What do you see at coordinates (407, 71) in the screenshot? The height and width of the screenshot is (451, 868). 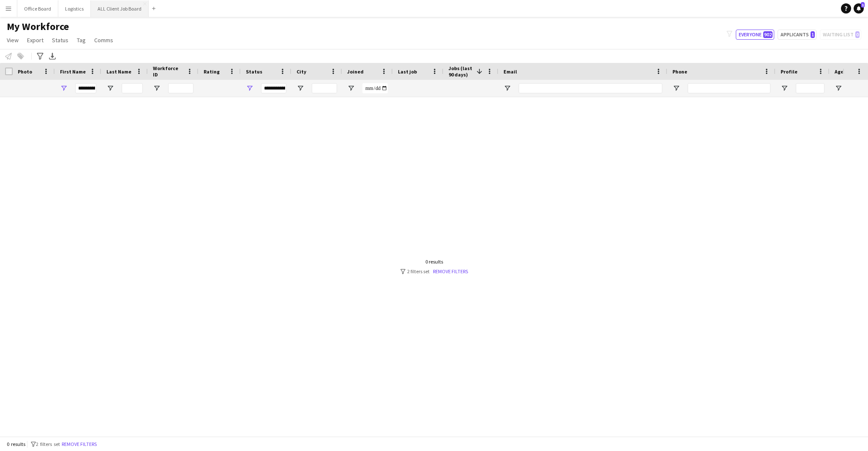 I see `span: Last job` at bounding box center [407, 71].